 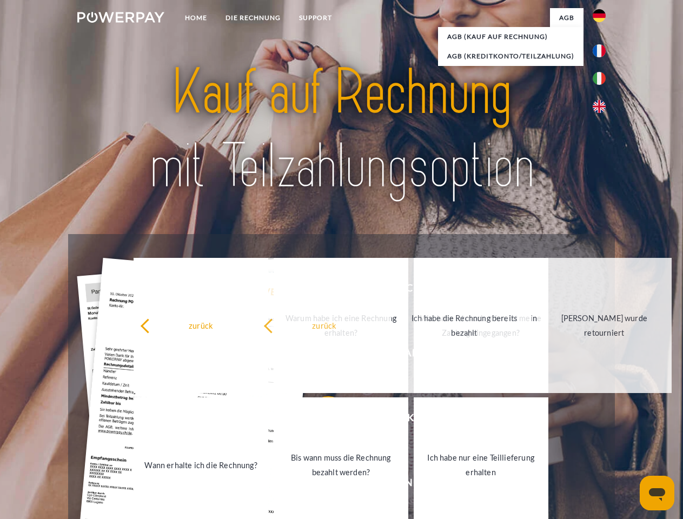 What do you see at coordinates (599, 51) in the screenshot?
I see `img: fr` at bounding box center [599, 51].